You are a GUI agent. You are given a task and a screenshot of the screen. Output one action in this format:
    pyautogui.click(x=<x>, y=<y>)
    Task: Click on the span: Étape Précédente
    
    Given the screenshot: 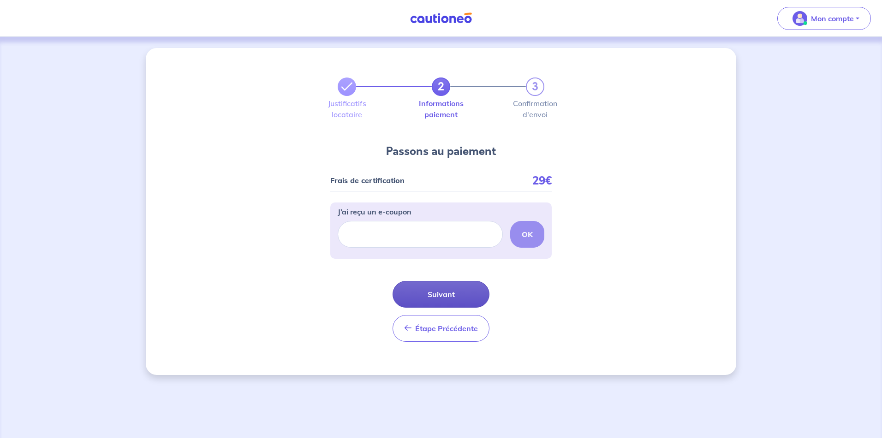 What is the action you would take?
    pyautogui.click(x=446, y=328)
    